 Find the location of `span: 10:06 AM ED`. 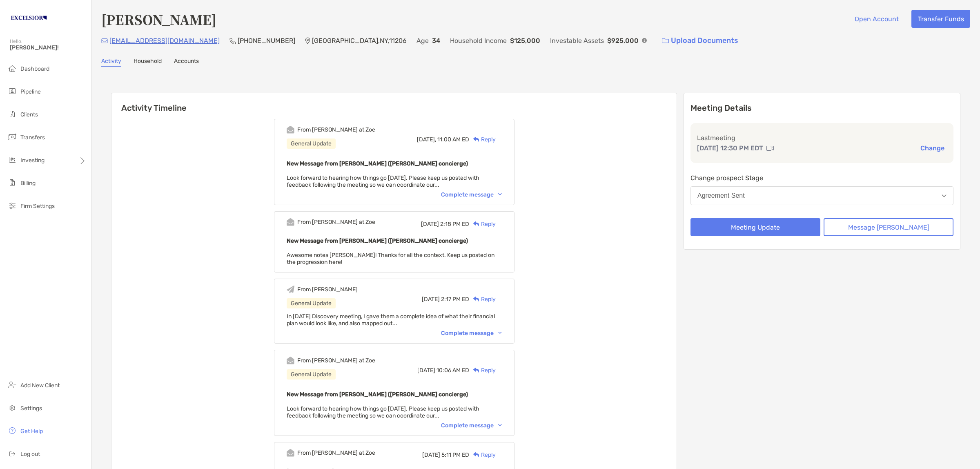

span: 10:06 AM ED is located at coordinates (453, 370).